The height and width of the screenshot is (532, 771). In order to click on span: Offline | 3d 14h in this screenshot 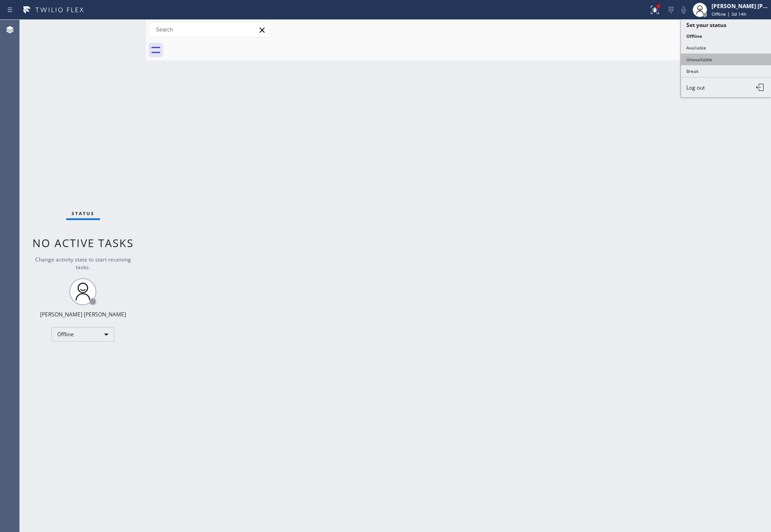, I will do `click(729, 14)`.